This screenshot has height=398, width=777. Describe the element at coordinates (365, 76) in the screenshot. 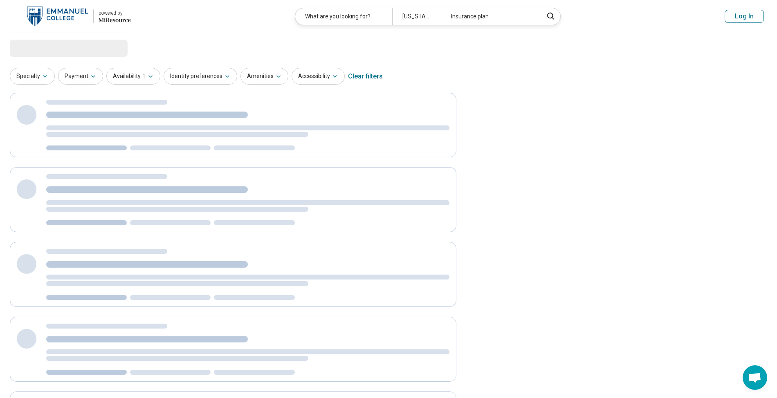

I see `div: Clear filters` at that location.